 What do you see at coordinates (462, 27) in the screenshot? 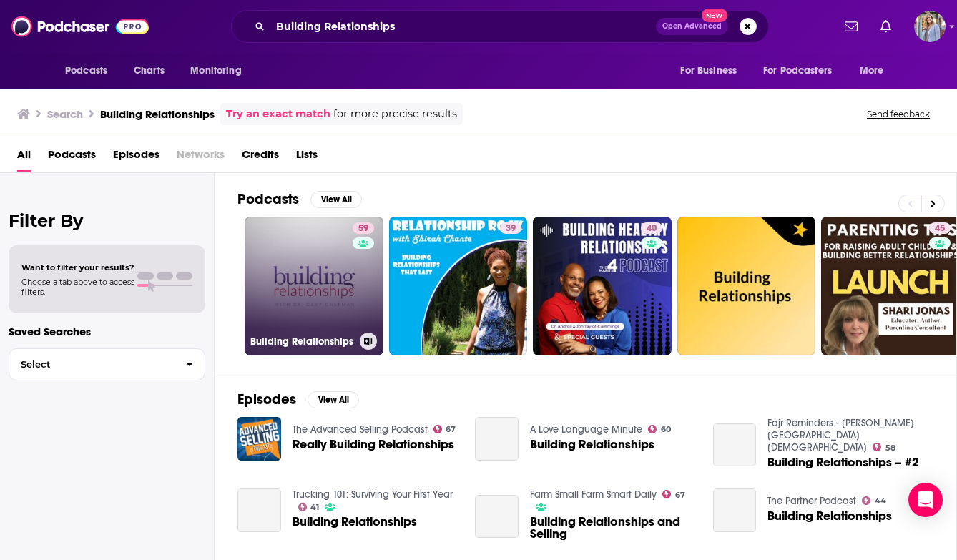
I see `input: Search podcasts, credits, & more...` at bounding box center [462, 27].